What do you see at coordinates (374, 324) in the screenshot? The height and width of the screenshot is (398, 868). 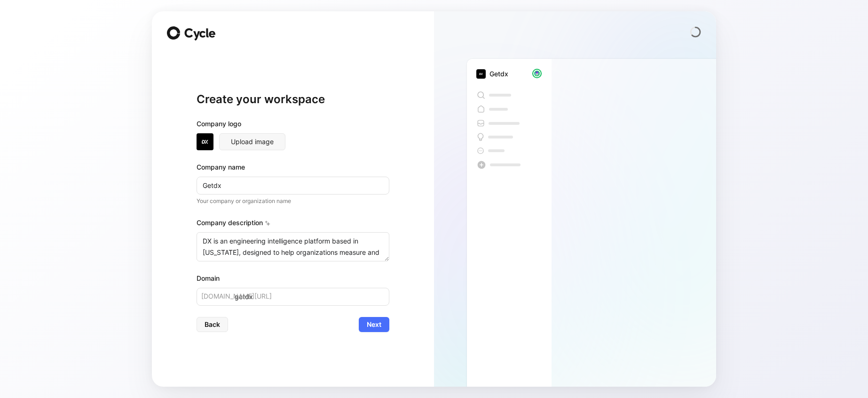 I see `span: Next` at bounding box center [374, 324].